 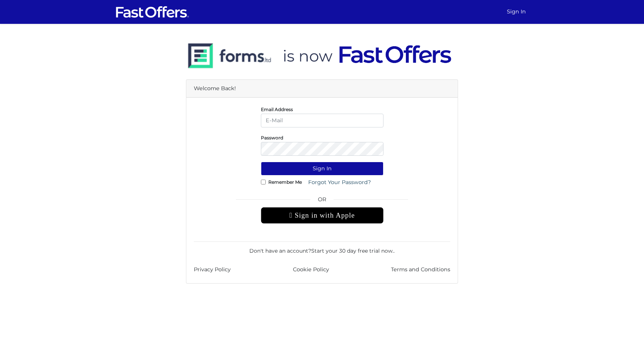 What do you see at coordinates (322, 215) in the screenshot?
I see `div: Sign in with Apple` at bounding box center [322, 215].